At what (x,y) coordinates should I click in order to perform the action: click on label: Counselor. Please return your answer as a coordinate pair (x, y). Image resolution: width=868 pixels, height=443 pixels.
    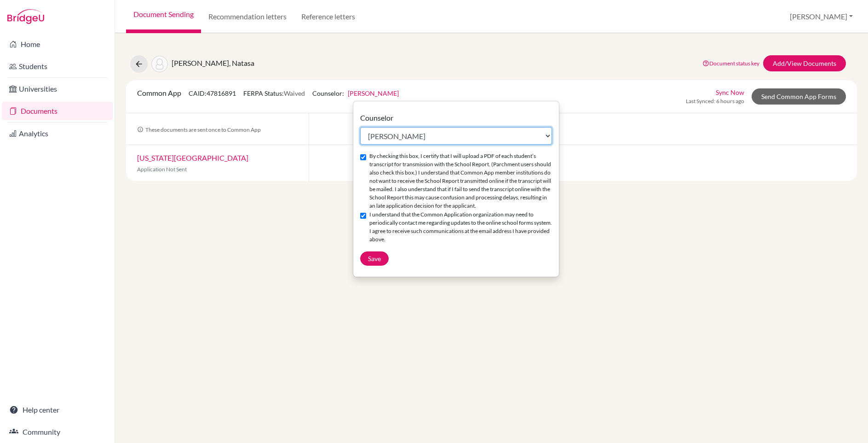
    Looking at the image, I should click on (377, 117).